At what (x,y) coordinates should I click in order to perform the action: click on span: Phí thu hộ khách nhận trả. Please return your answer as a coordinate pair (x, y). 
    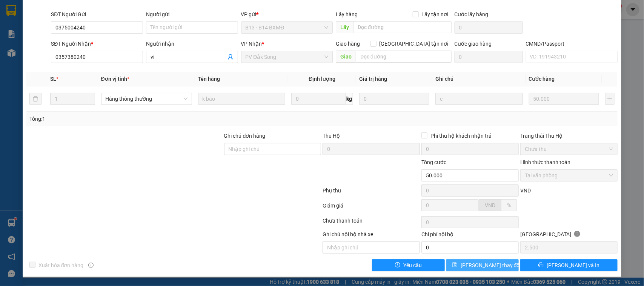
    Looking at the image, I should click on (461, 135).